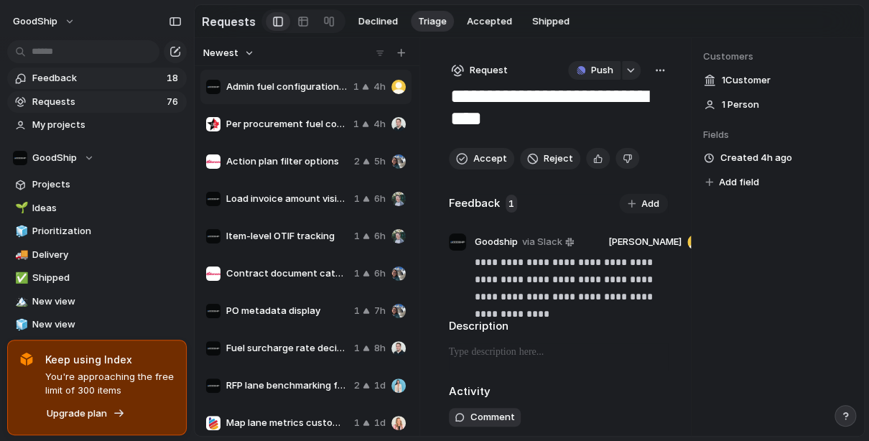  Describe the element at coordinates (97, 102) in the screenshot. I see `span: Requests` at that location.